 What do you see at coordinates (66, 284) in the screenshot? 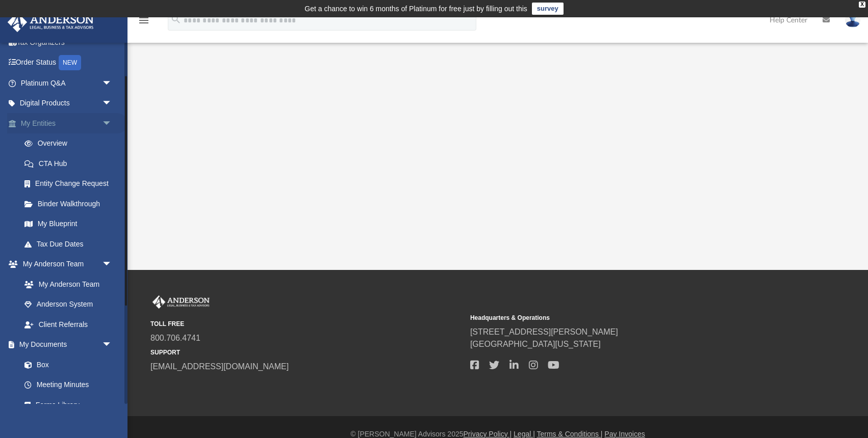
I see `a: My Anderson Team` at bounding box center [66, 284].